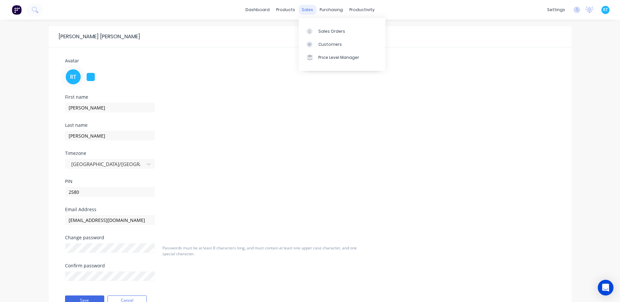 The height and width of the screenshot is (302, 620). I want to click on div: First name, so click(144, 97).